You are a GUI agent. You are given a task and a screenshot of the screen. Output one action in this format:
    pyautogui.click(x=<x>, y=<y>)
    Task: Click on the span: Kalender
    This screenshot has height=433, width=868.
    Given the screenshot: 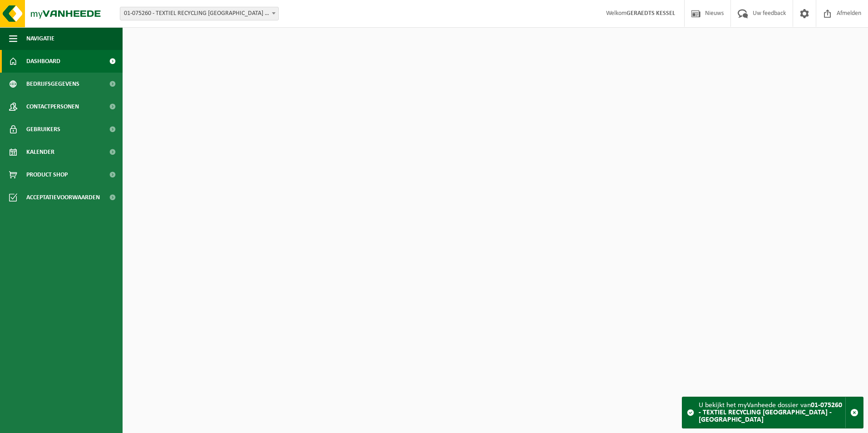 What is the action you would take?
    pyautogui.click(x=40, y=152)
    